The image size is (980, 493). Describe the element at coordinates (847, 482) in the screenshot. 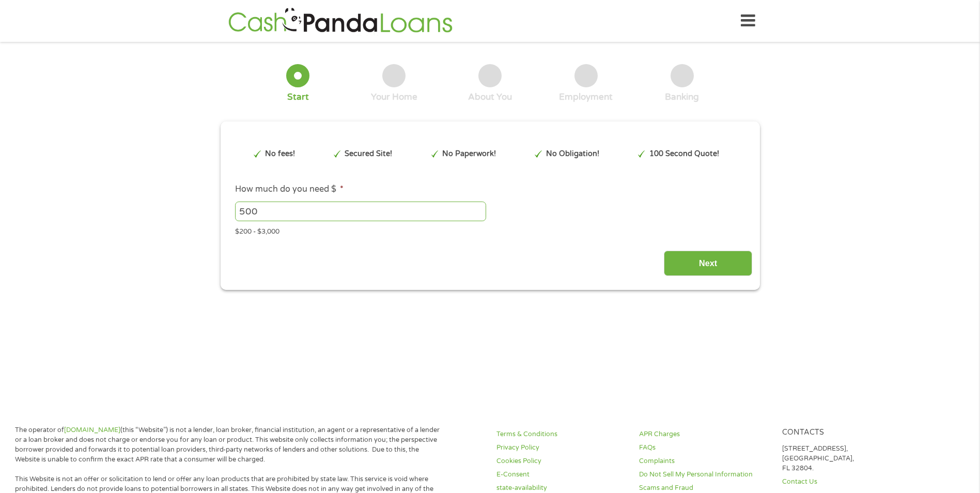

I see `a: Contact Us` at that location.